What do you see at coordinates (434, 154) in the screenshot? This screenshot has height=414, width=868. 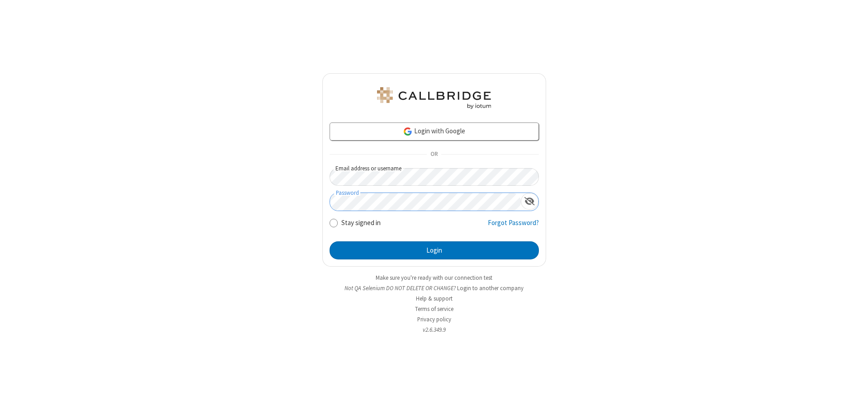 I see `span: OR` at bounding box center [434, 154].